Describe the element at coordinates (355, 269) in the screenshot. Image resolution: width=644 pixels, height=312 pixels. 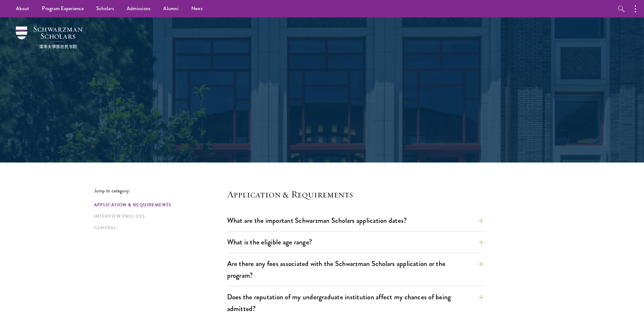
I see `button: Are there any fees associated with the Schwarzman Scholars application or the program?` at that location.